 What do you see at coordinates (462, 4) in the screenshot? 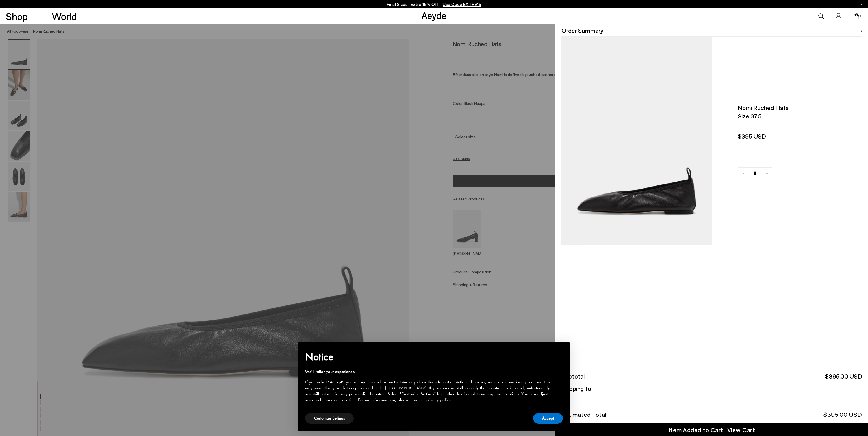
I see `span: Navigate to /collections/ss25-final-sizes` at bounding box center [462, 4].